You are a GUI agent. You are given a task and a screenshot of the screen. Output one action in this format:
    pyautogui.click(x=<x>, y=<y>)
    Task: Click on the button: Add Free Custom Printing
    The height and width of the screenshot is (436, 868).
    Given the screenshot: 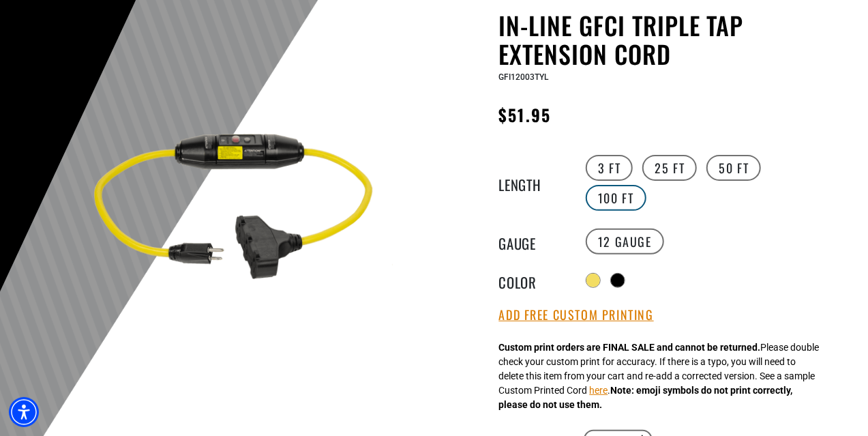 What is the action you would take?
    pyautogui.click(x=576, y=315)
    